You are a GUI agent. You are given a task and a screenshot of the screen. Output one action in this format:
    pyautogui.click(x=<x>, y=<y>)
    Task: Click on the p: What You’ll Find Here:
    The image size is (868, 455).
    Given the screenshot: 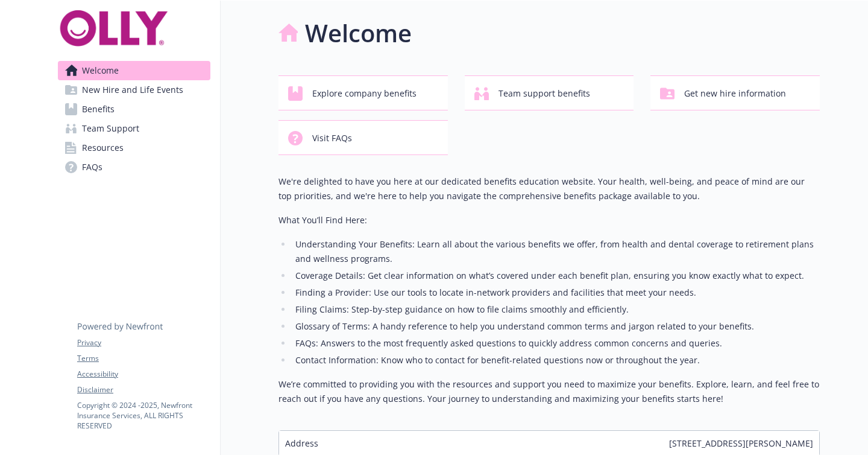 What is the action you would take?
    pyautogui.click(x=549, y=220)
    